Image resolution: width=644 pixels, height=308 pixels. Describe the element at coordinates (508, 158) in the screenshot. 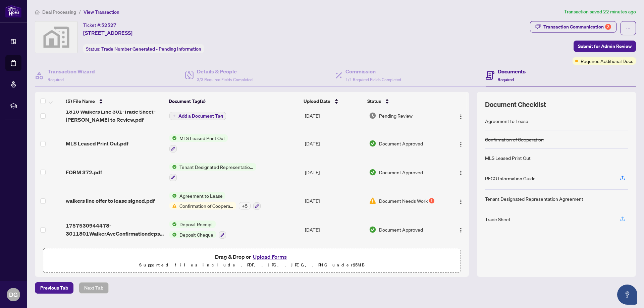

I see `div: MLS Leased Print Out` at that location.